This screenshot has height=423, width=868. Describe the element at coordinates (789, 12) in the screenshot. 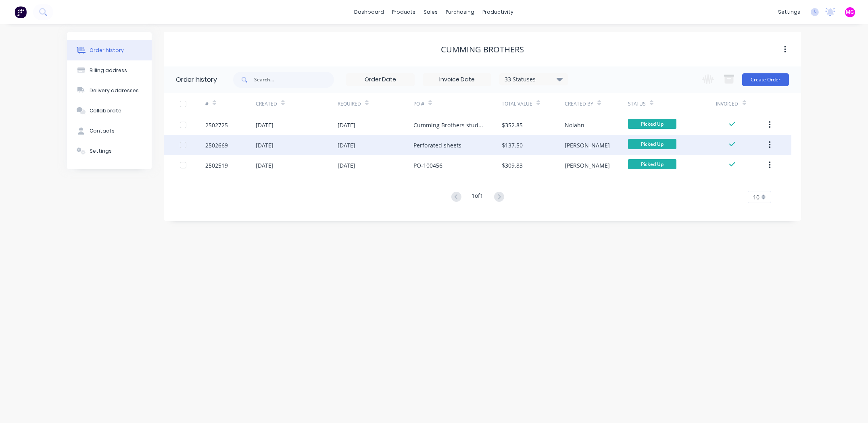

I see `div: settings` at that location.